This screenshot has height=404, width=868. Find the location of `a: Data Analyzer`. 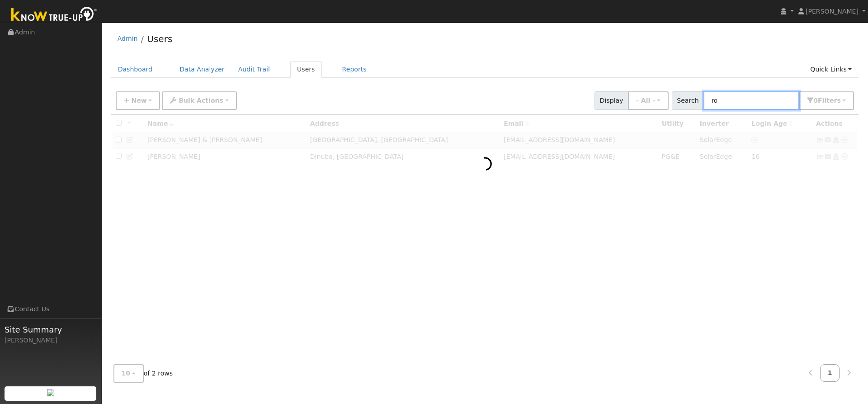

a: Data Analyzer is located at coordinates (202, 69).